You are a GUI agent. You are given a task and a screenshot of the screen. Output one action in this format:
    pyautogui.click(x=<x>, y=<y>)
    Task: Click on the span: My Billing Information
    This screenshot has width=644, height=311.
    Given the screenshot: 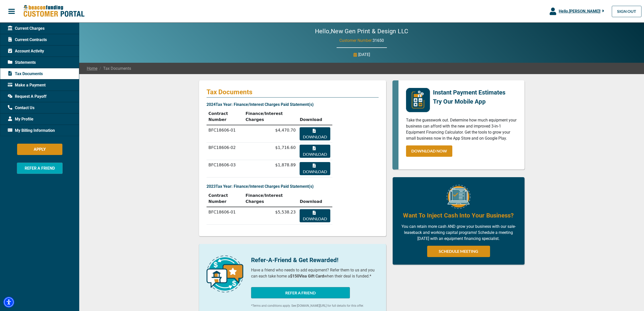 What is the action you would take?
    pyautogui.click(x=31, y=130)
    